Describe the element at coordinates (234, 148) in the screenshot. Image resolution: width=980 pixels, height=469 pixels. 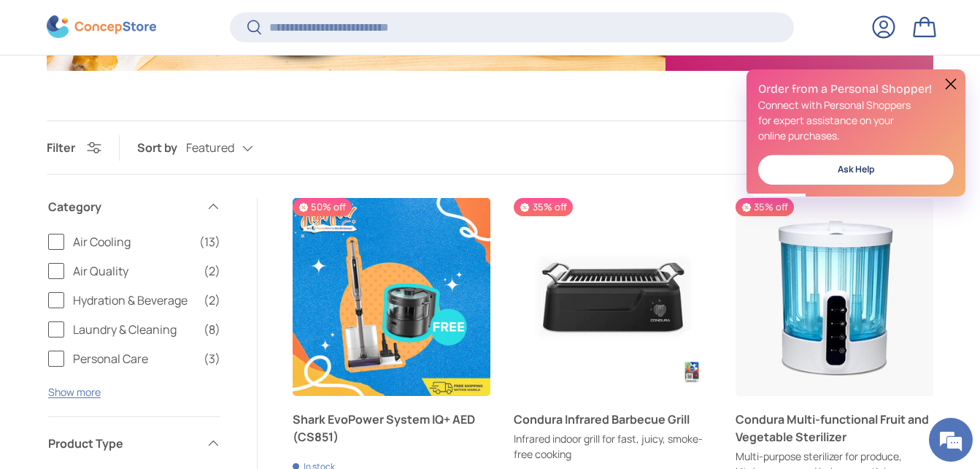
I see `button: Featured` at that location.